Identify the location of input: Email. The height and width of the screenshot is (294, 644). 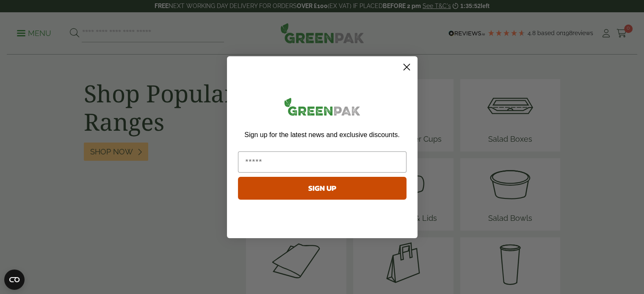
(322, 162).